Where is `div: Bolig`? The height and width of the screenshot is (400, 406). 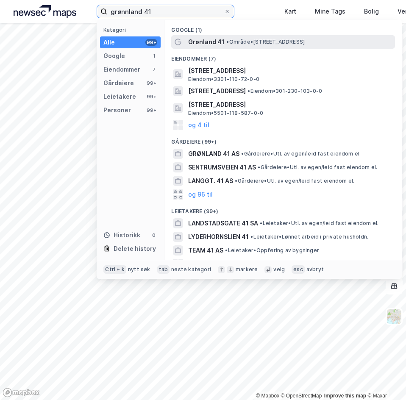 div: Bolig is located at coordinates (371, 11).